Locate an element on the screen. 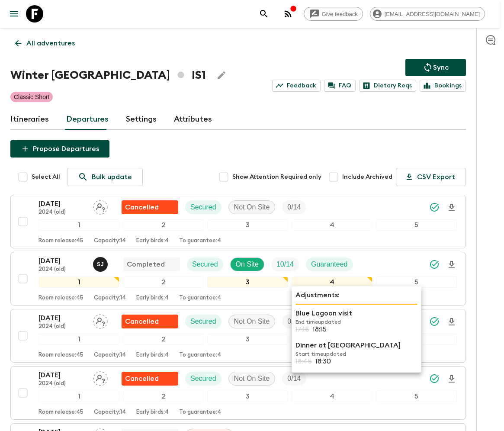 This screenshot has height=431, width=504. button: Propose Departures is located at coordinates (60, 149).